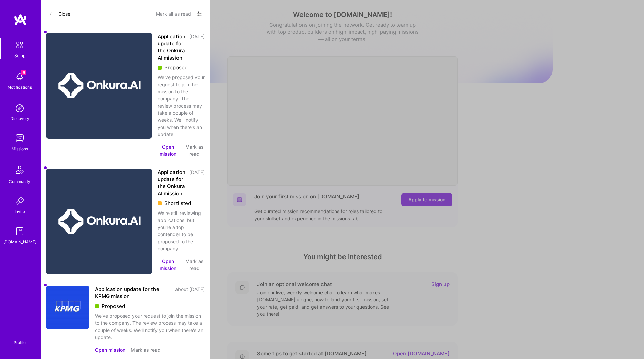 The image size is (644, 359). What do you see at coordinates (181, 231) in the screenshot?
I see `div: We're still reviewing applications, but you're a top contender to be proposed to the company.` at bounding box center [181, 231].